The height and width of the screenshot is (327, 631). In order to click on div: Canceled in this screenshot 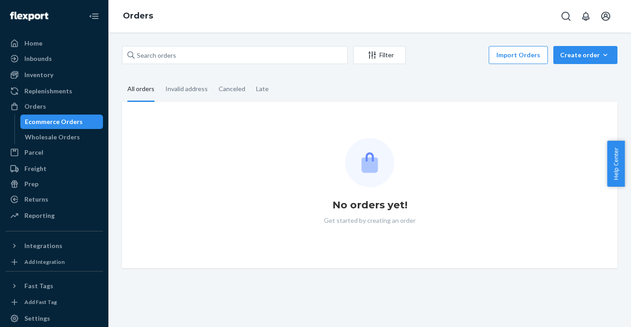, I will do `click(232, 89)`.